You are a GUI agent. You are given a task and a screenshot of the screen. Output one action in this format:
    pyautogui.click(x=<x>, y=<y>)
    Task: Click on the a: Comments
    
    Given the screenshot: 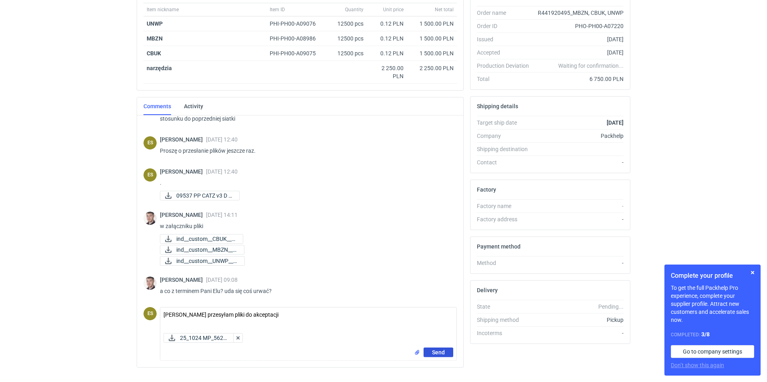 What is the action you would take?
    pyautogui.click(x=157, y=106)
    